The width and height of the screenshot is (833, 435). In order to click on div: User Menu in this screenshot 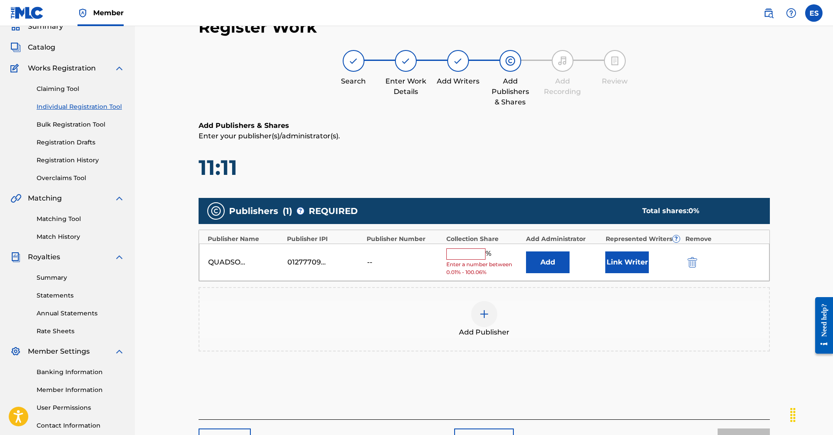, I will do `click(814, 13)`.